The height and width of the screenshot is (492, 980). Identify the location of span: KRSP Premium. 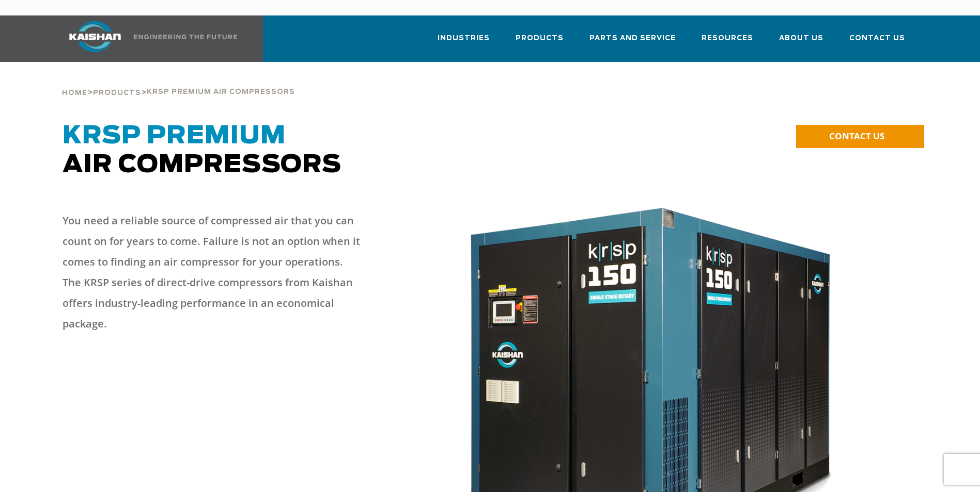
(174, 136).